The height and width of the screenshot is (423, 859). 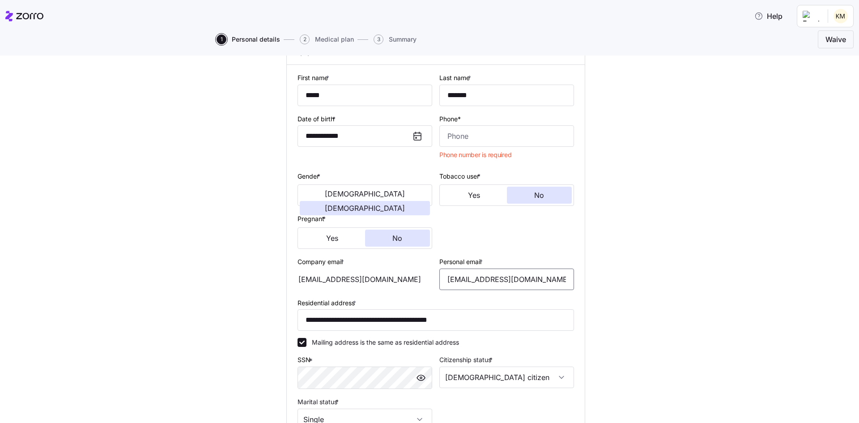 What do you see at coordinates (310, 176) in the screenshot?
I see `label: Gender` at bounding box center [310, 176].